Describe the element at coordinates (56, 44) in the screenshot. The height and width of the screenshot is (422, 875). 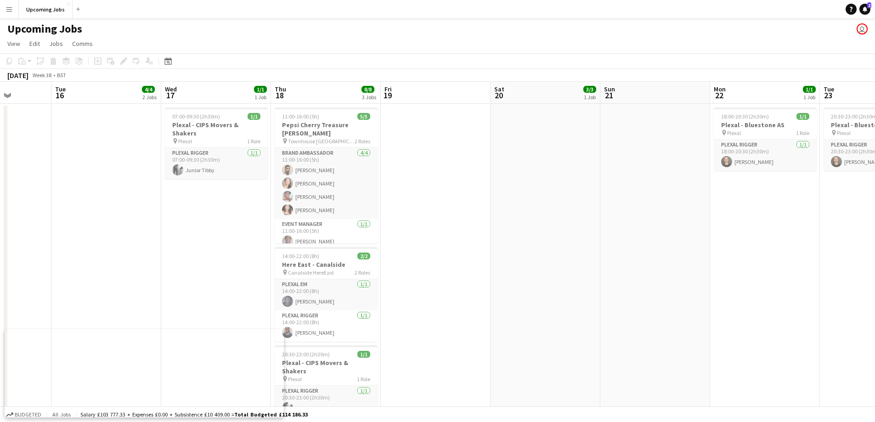
I see `a: Jobs` at that location.